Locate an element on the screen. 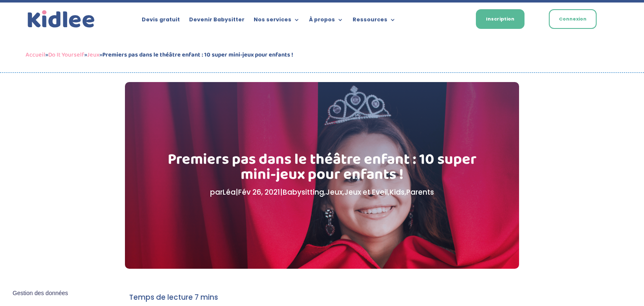 The height and width of the screenshot is (306, 644). h1: Premiers pas dans le théâtre enfant : 10 super mini-jeux pour enfants ! is located at coordinates (322, 169).